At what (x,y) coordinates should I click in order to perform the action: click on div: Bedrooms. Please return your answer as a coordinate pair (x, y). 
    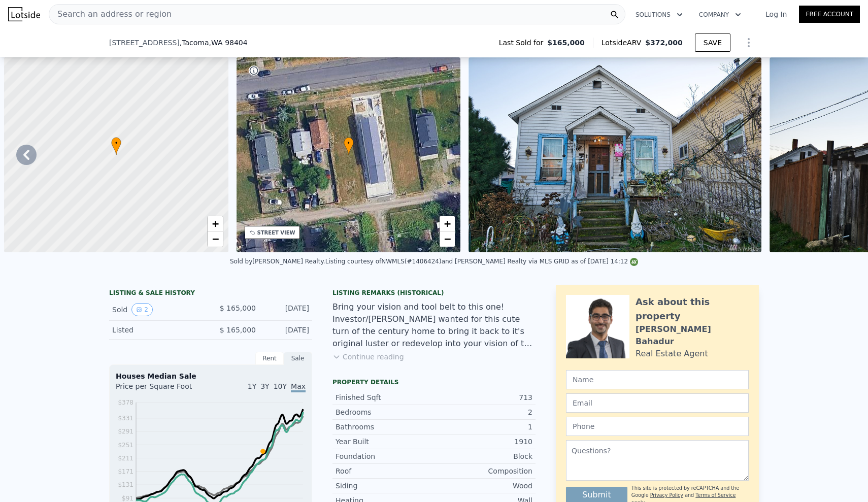
    Looking at the image, I should click on (385, 412).